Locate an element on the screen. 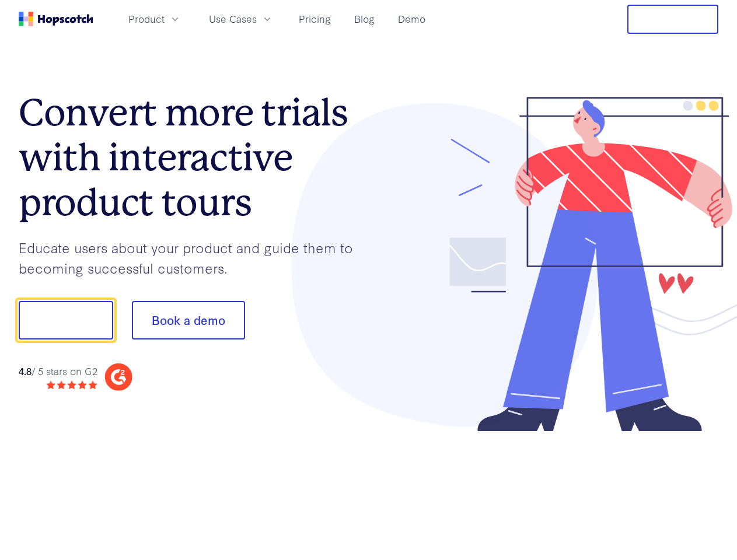  h1: Convert more trials with interactive product tours is located at coordinates (194, 158).